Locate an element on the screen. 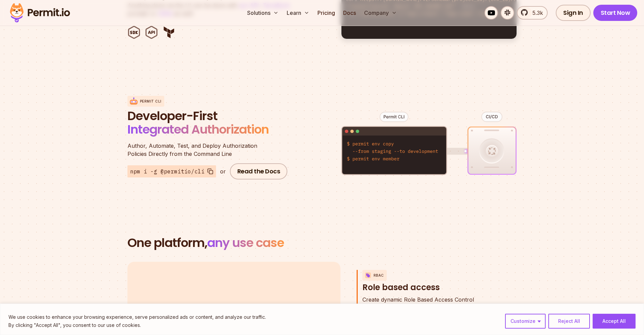  span: Create dynamic Role Based Access Control is located at coordinates (418, 300).